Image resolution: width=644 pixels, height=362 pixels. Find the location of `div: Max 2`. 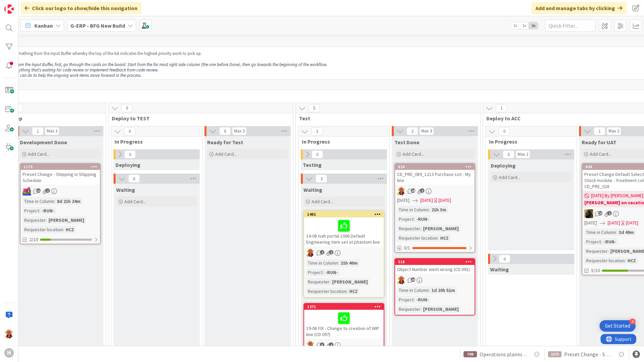

div: Max 2 is located at coordinates (614, 131).